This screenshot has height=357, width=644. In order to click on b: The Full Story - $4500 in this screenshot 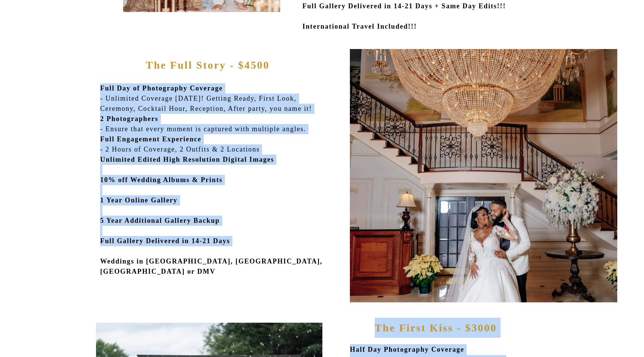, I will do `click(207, 65)`.